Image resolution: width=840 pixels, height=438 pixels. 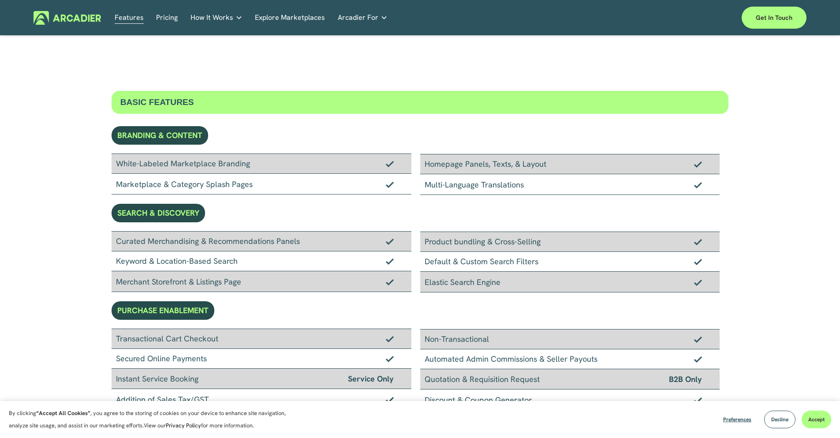 I want to click on div: Default & Custom Search Filters, so click(x=570, y=261).